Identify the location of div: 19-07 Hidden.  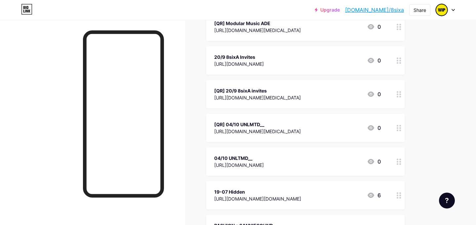
(257, 192).